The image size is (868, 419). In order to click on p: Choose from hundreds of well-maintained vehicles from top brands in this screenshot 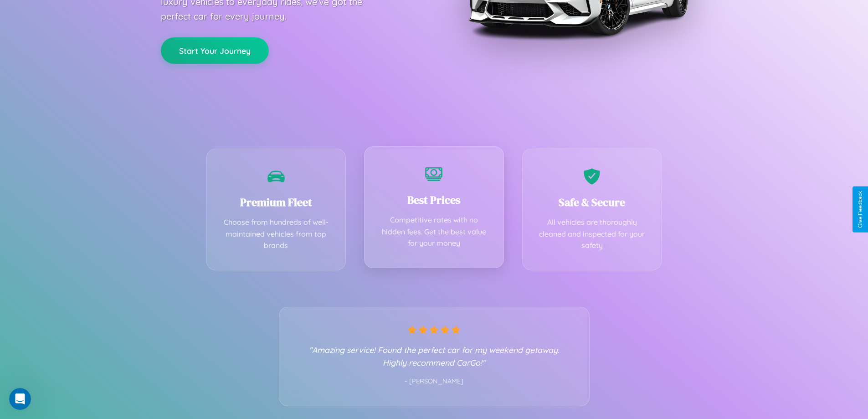, I will do `click(276, 234)`.